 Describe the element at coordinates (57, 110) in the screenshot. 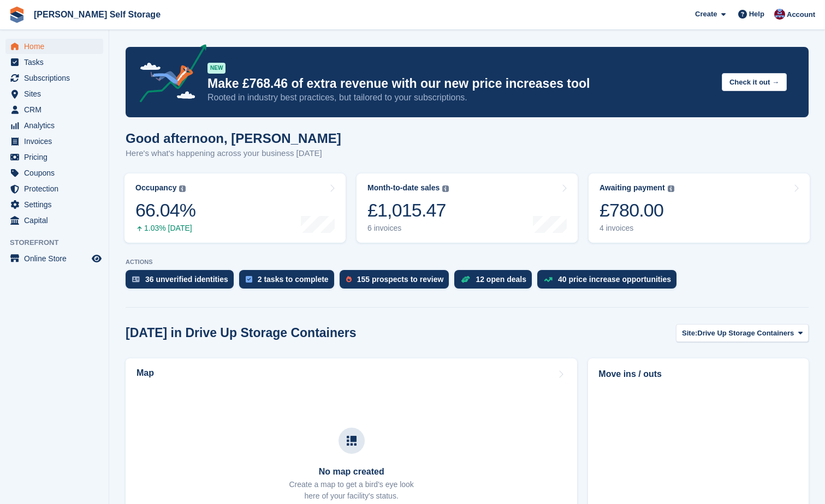

I see `span: CRM` at that location.